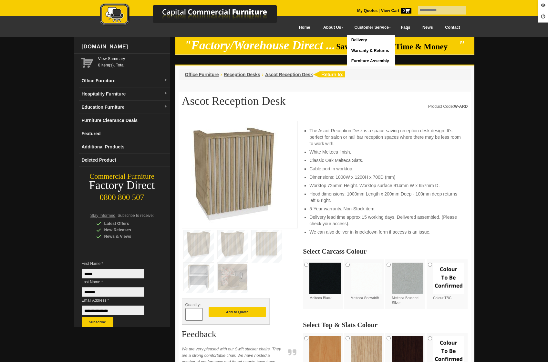 The image size is (548, 362). I want to click on img: return to, so click(329, 74).